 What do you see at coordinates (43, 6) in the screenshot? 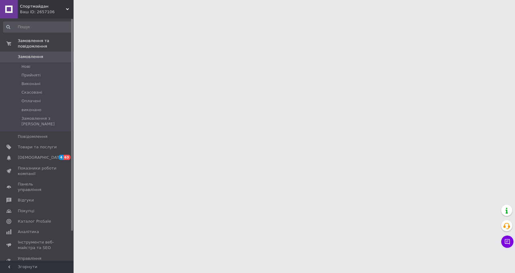
I see `span: Спортмайдан` at bounding box center [43, 6].